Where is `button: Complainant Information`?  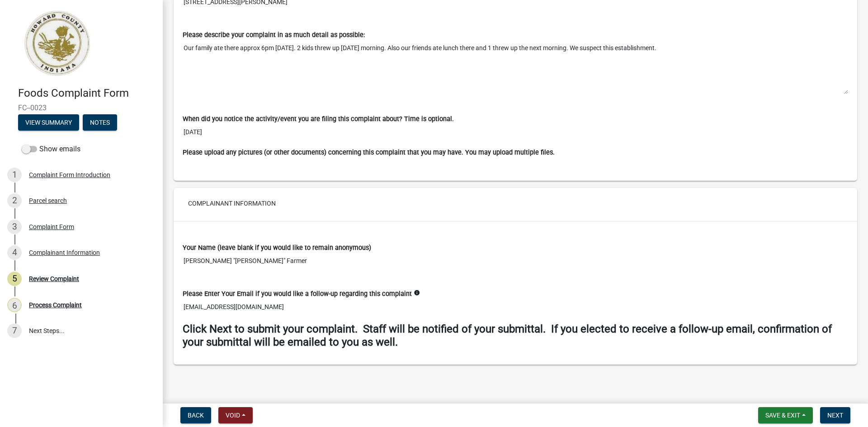
button: Complainant Information is located at coordinates (232, 203).